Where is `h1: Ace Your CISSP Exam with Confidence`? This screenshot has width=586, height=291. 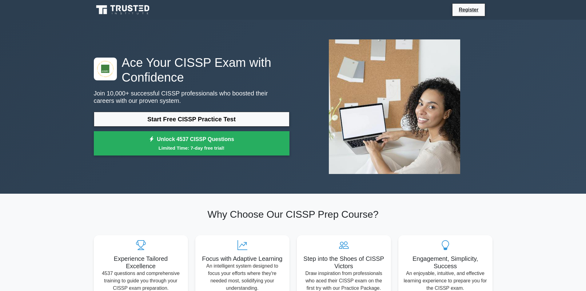
h1: Ace Your CISSP Exam with Confidence is located at coordinates (192, 70).